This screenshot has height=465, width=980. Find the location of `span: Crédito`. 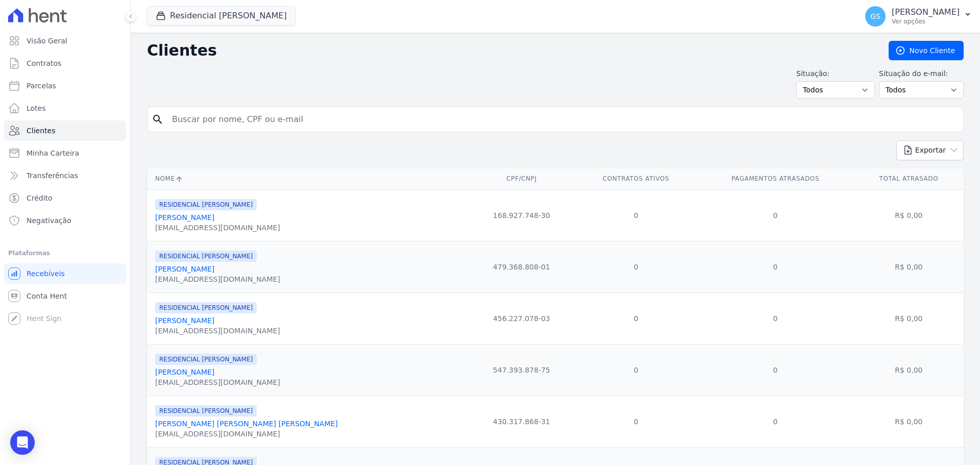

span: Crédito is located at coordinates (39, 198).